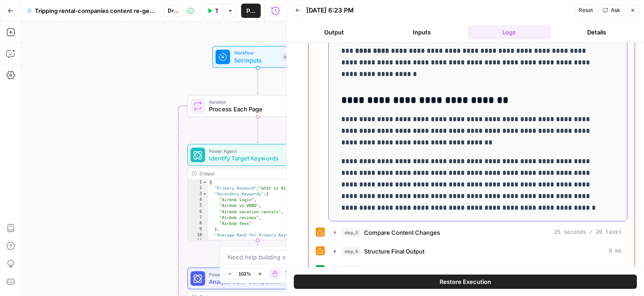  I want to click on button: Test Workflow, so click(212, 10).